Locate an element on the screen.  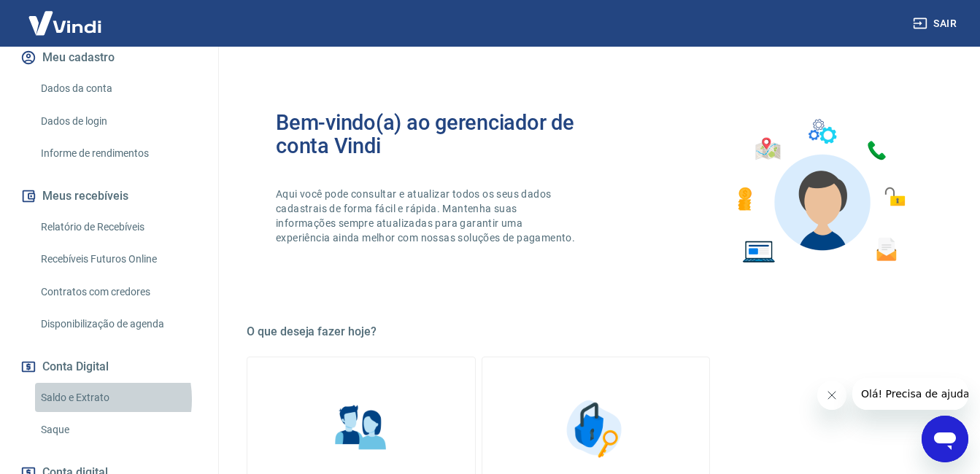
span: Olá! Precisa de ajuda? is located at coordinates (65, 16).